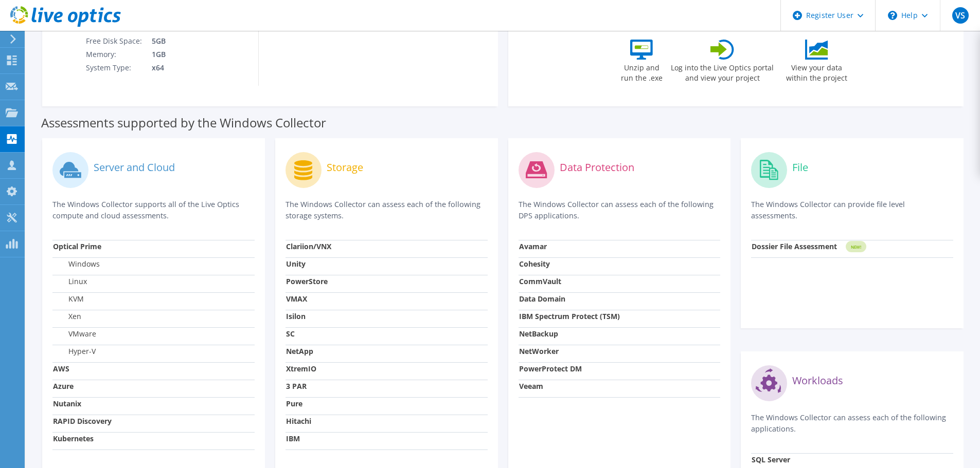 This screenshot has height=468, width=980. Describe the element at coordinates (296, 316) in the screenshot. I see `strong: Isilon` at that location.